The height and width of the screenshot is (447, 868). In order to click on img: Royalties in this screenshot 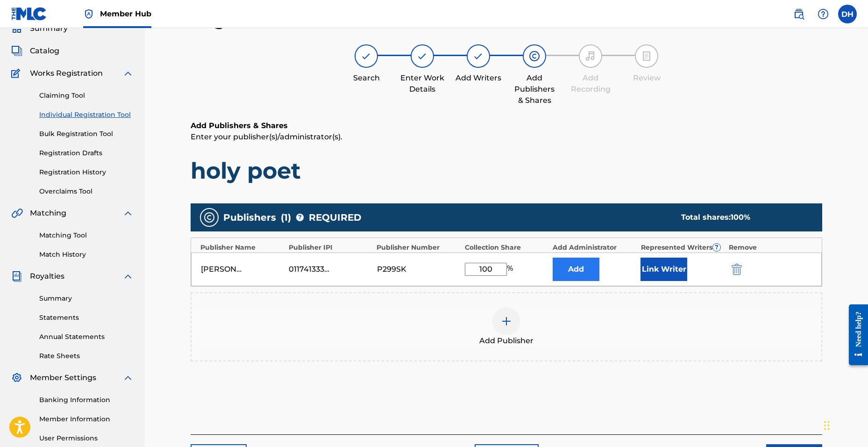, I will do `click(17, 276)`.